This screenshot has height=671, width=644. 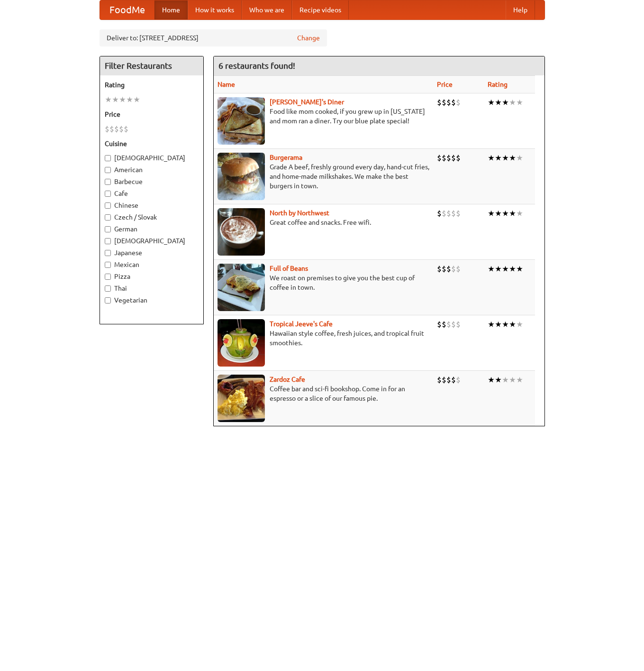 What do you see at coordinates (286, 158) in the screenshot?
I see `b: Burgerama` at bounding box center [286, 158].